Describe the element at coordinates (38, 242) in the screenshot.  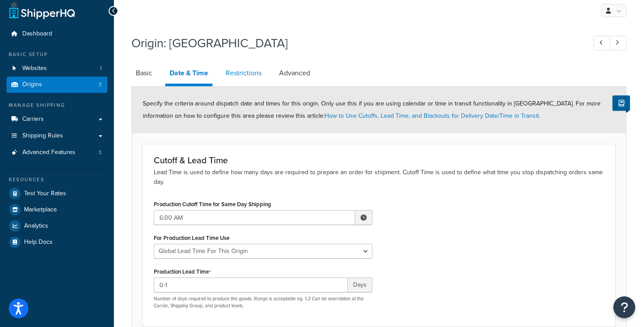
I see `span: Help Docs` at that location.